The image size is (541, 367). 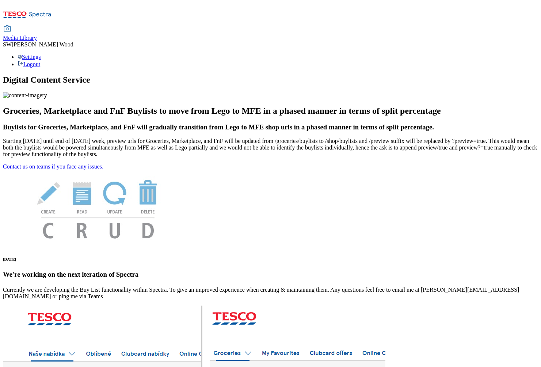 What do you see at coordinates (270, 293) in the screenshot?
I see `p: Currently we are developing the Buy List functionality within Spectra. To give an improved experi...` at bounding box center [270, 293].